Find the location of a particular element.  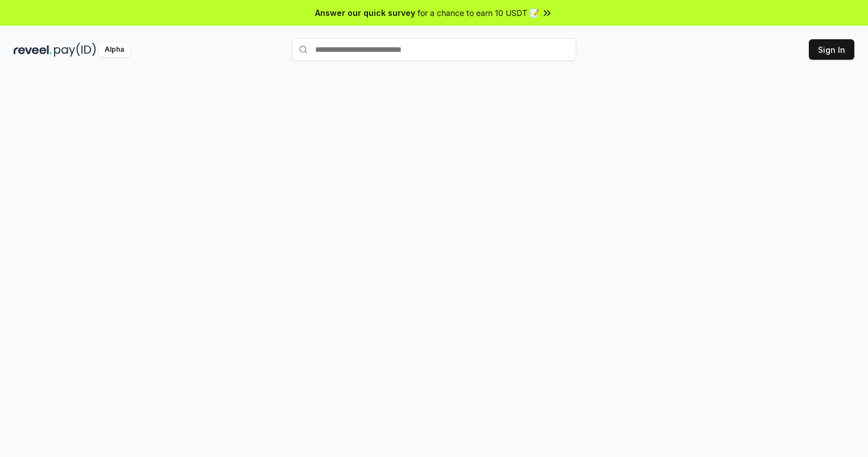

img: reveel_dark is located at coordinates (32, 50).